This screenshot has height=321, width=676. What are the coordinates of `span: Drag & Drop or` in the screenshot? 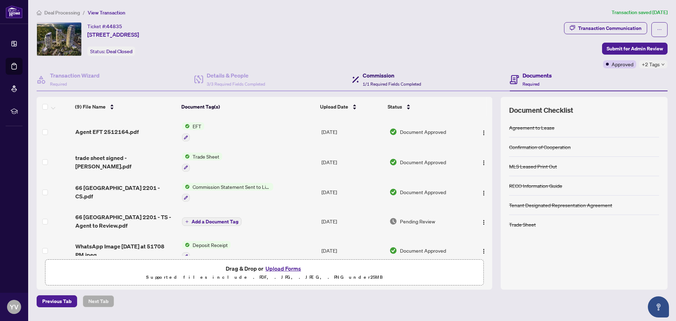 It's located at (265, 268).